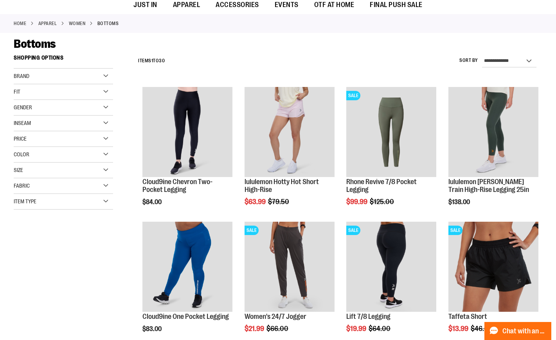 This screenshot has width=556, height=340. What do you see at coordinates (290, 267) in the screenshot?
I see `a: Product image for 24/7 JoggerSALE` at bounding box center [290, 267].